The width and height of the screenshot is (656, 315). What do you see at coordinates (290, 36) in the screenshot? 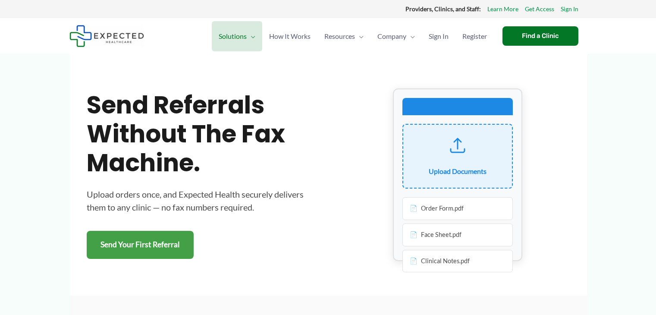
I see `span: How It Works` at bounding box center [290, 36].